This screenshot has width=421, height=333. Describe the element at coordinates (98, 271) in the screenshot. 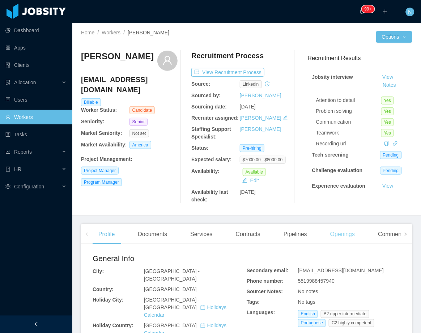

I see `b: City:` at that location.